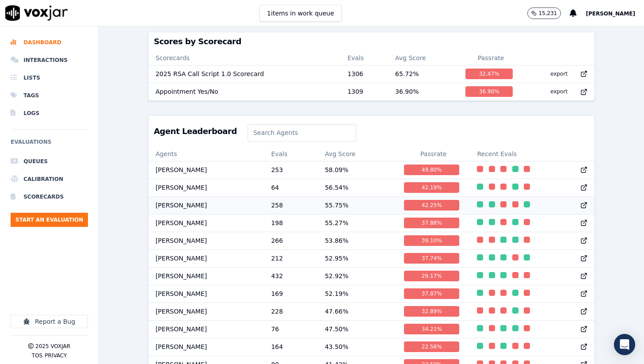 This screenshot has height=364, width=644. What do you see at coordinates (244, 74) in the screenshot?
I see `td: 2025 RSA Call Script 1.0 Scorecard` at bounding box center [244, 74].